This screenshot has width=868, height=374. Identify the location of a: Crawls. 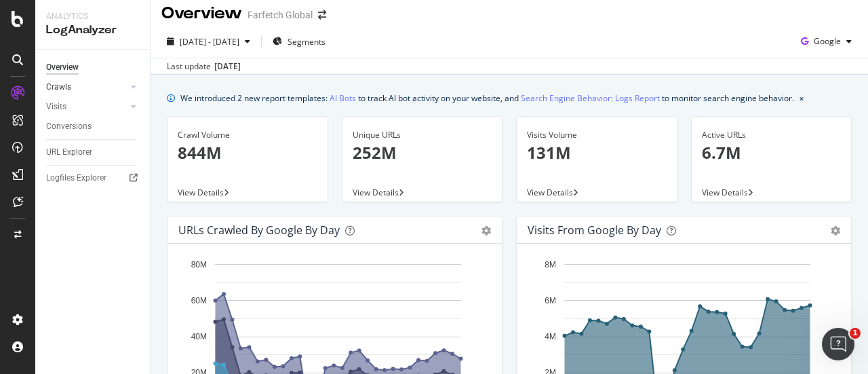
(87, 87).